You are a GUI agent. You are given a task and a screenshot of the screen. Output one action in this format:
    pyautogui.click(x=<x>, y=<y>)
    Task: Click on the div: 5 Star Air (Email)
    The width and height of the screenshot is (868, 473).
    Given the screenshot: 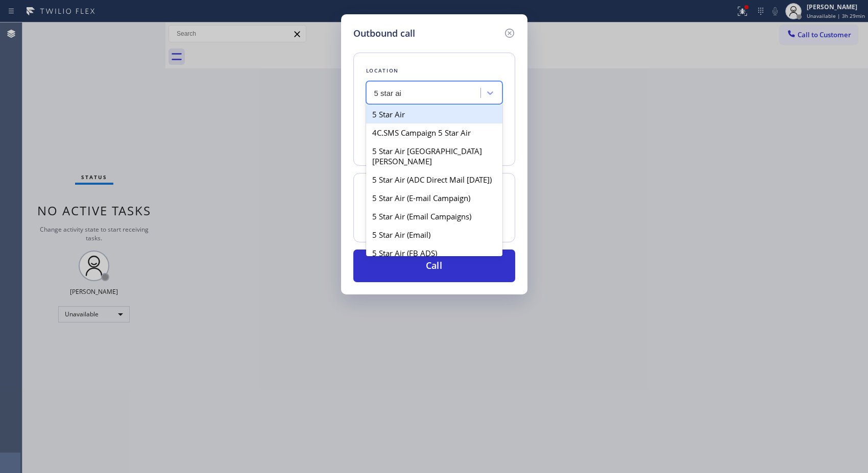 What is the action you would take?
    pyautogui.click(x=434, y=235)
    